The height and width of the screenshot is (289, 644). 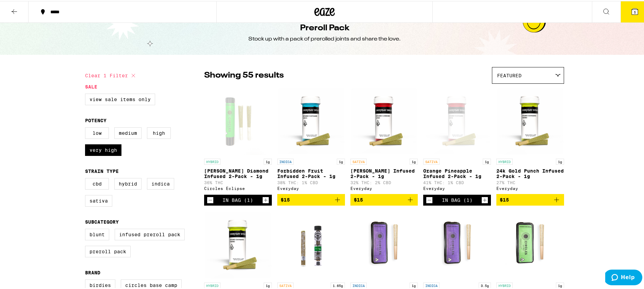 I want to click on a: Open page for Runtz Diamond Infused 2-Pack - 1g from Circles Eclipse, so click(x=238, y=140).